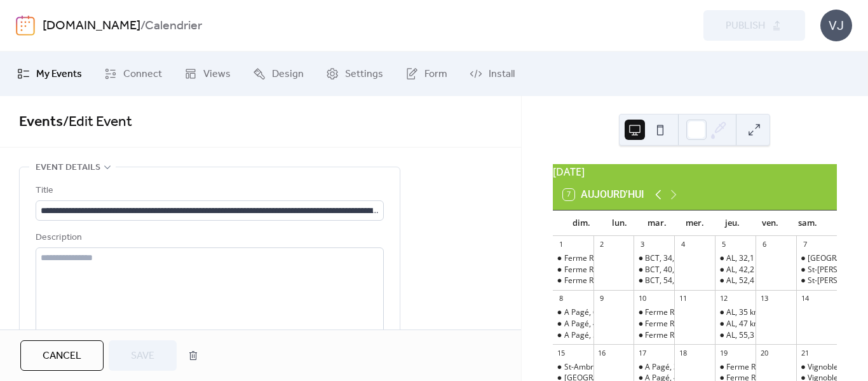 The image size is (868, 381). What do you see at coordinates (573, 335) in the screenshot?
I see `div: A Pagé, 58,2 km Ste-Marceline, Ste-Béatrix, Rue Visitation, Bl l'Assomption. Commandité par Trévi...` at bounding box center [573, 335].